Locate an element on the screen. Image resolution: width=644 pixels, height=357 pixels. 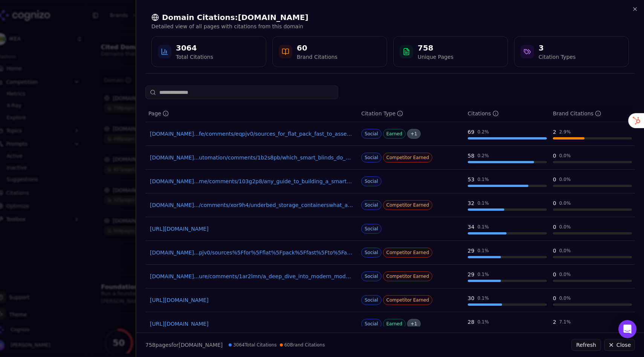
div: Unique Pages is located at coordinates (436, 57).